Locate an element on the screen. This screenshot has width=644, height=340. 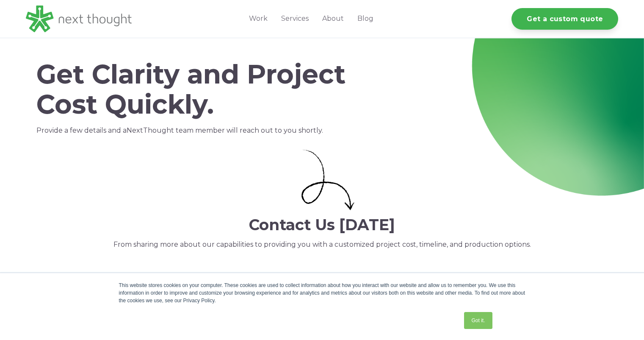
span: Provide a few details and a is located at coordinates (81, 130).